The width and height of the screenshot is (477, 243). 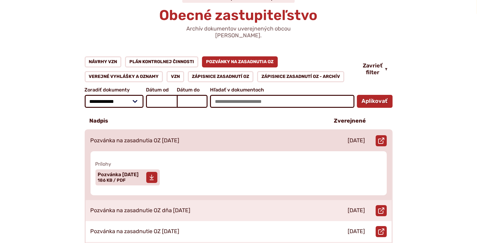 I want to click on a: Plán kontrolnej činnosti, so click(x=162, y=62).